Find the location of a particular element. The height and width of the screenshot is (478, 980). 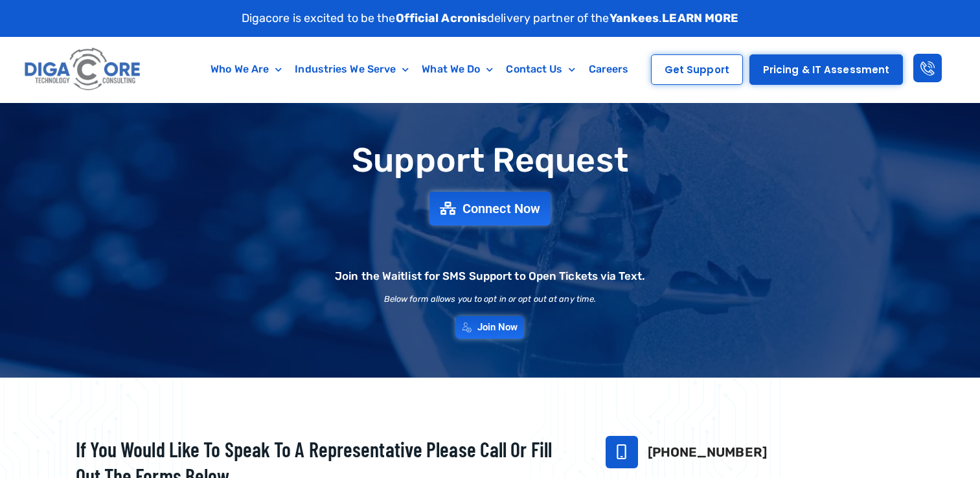

a: Industries We Serve is located at coordinates (352, 69).